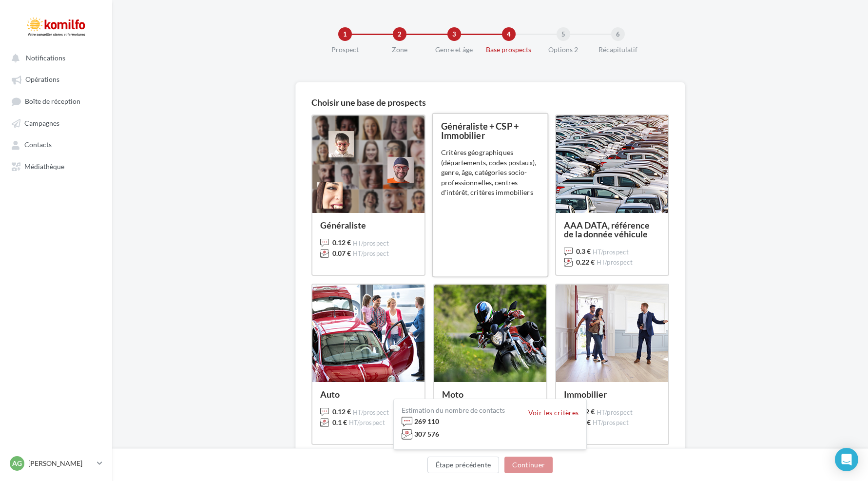 Image resolution: width=868 pixels, height=481 pixels. I want to click on button: Notifications, so click(54, 58).